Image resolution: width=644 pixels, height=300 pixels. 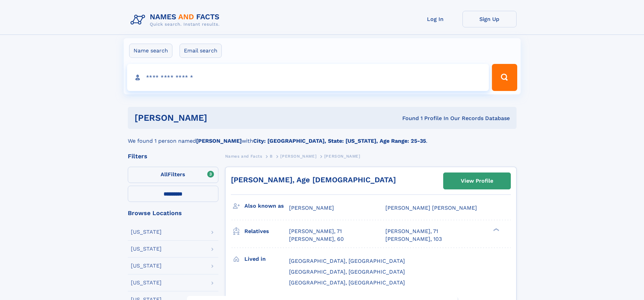 What do you see at coordinates (267, 206) in the screenshot?
I see `h3: Also known as` at bounding box center [267, 206].